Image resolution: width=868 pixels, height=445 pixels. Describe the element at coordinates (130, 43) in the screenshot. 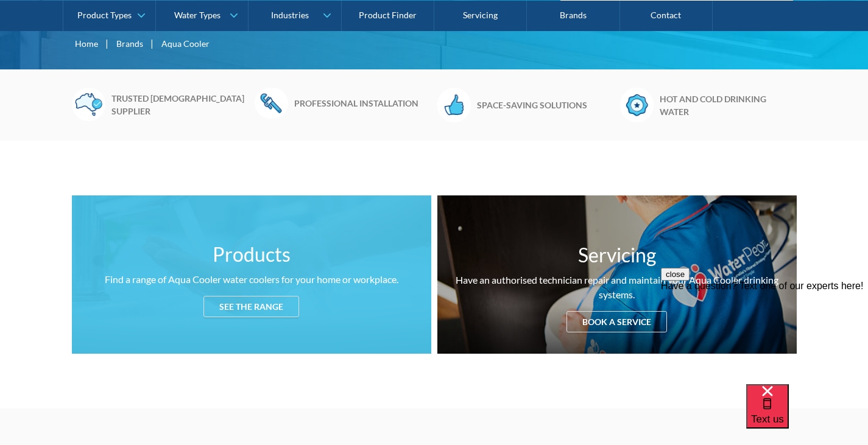

I see `a: Brands` at that location.